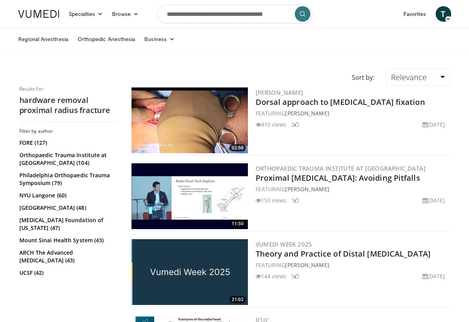 The height and width of the screenshot is (322, 469). What do you see at coordinates (106, 39) in the screenshot?
I see `a: Orthopedic Anesthesia` at bounding box center [106, 39].